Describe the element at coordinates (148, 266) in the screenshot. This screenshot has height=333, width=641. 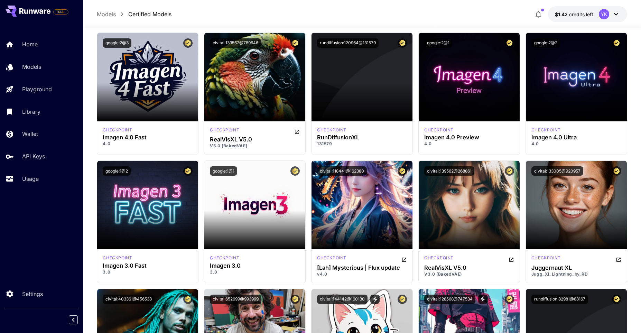
I see `div: Imagen 3.0 Fast` at that location.